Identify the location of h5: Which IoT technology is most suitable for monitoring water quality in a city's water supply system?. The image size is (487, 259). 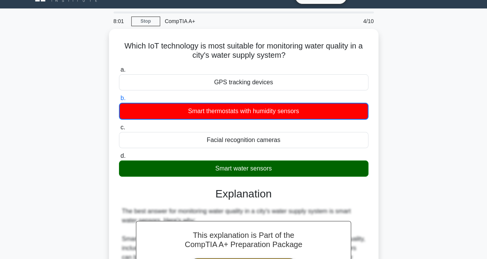
(244, 51).